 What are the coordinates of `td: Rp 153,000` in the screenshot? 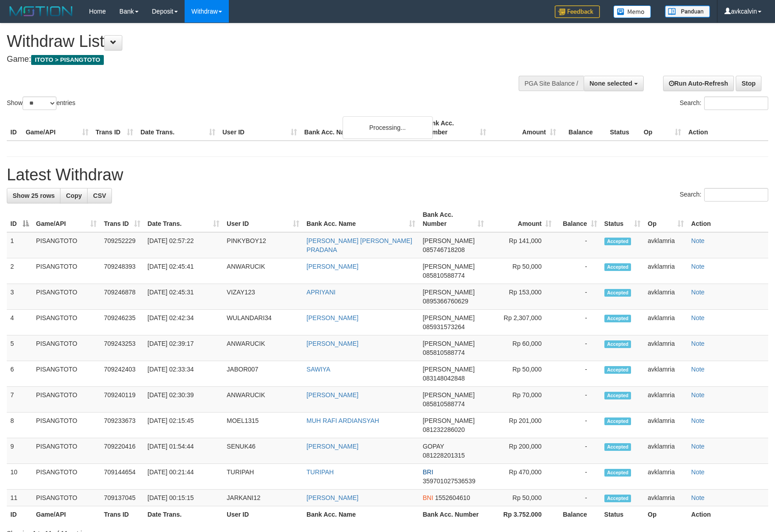 It's located at (521, 297).